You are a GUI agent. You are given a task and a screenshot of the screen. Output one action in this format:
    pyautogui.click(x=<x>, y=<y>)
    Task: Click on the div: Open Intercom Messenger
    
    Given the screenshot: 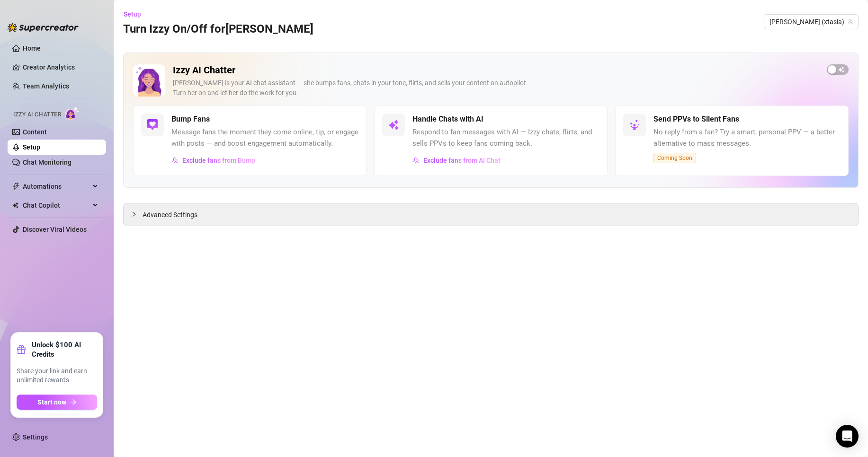 What is the action you would take?
    pyautogui.click(x=847, y=436)
    